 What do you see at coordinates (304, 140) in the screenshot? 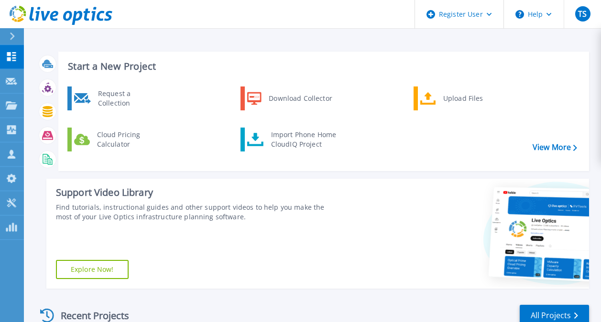
I see `div: Import Phone Home CloudIQ Project` at bounding box center [304, 140].